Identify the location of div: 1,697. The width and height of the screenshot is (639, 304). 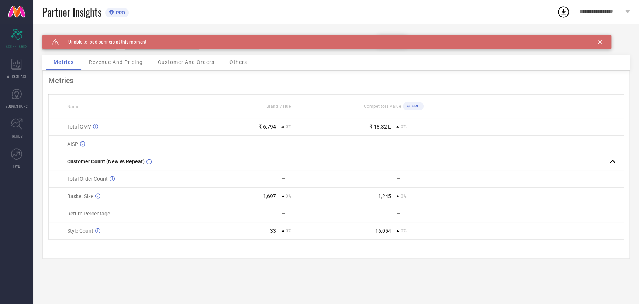
(269, 196).